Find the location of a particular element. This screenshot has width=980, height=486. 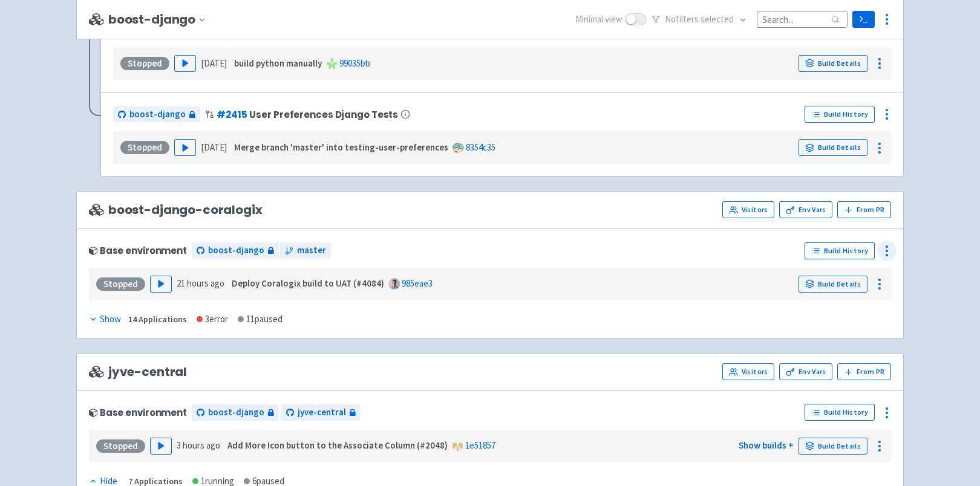

strong: build python manually is located at coordinates (278, 63).